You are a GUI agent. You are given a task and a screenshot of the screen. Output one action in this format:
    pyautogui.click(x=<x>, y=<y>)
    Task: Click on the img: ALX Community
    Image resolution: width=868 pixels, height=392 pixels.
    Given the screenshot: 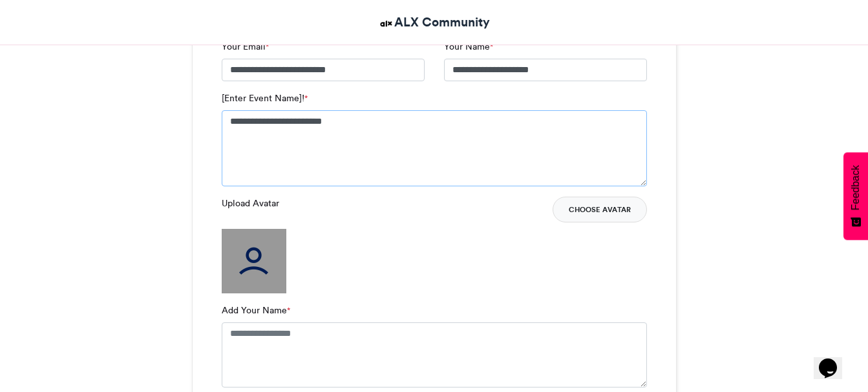 What is the action you would take?
    pyautogui.click(x=386, y=23)
    